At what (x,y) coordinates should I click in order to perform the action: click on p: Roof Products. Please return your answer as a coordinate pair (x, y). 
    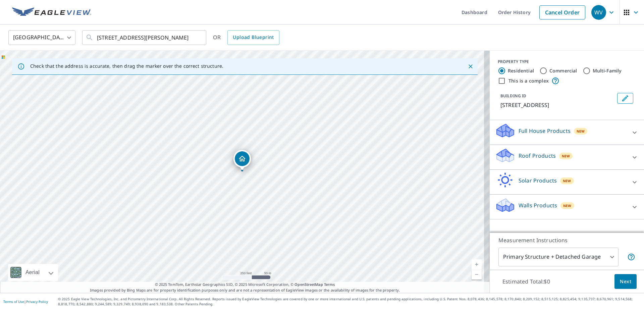
    Looking at the image, I should click on (537, 156).